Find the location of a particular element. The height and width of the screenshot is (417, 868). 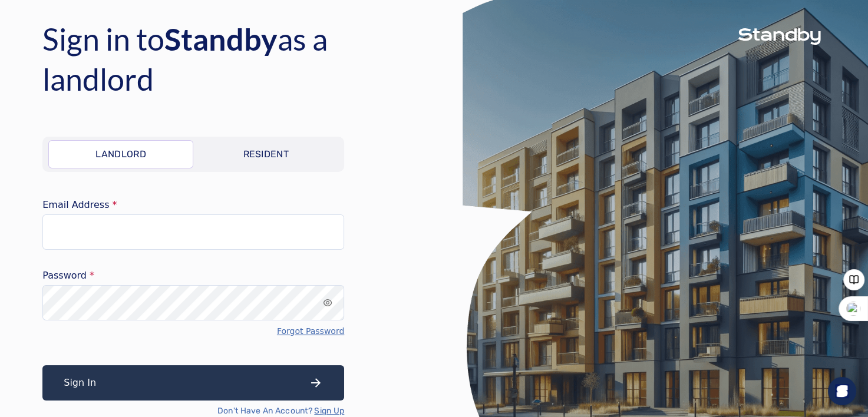

p: Resident is located at coordinates (265, 154).